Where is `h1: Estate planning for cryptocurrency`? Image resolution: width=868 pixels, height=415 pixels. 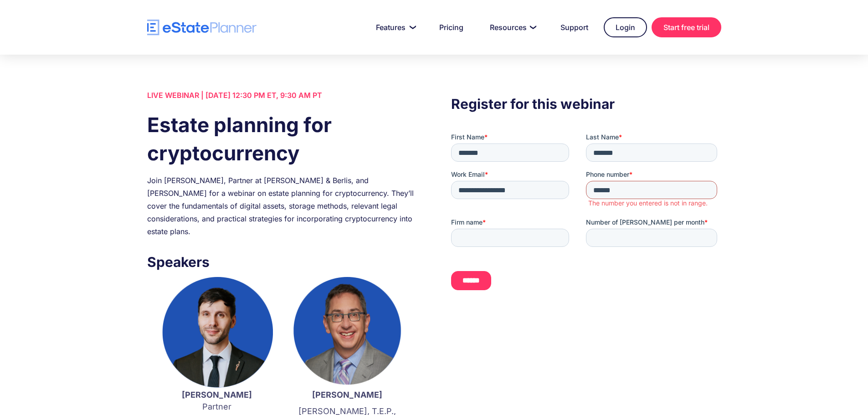 h1: Estate planning for cryptocurrency is located at coordinates (282, 139).